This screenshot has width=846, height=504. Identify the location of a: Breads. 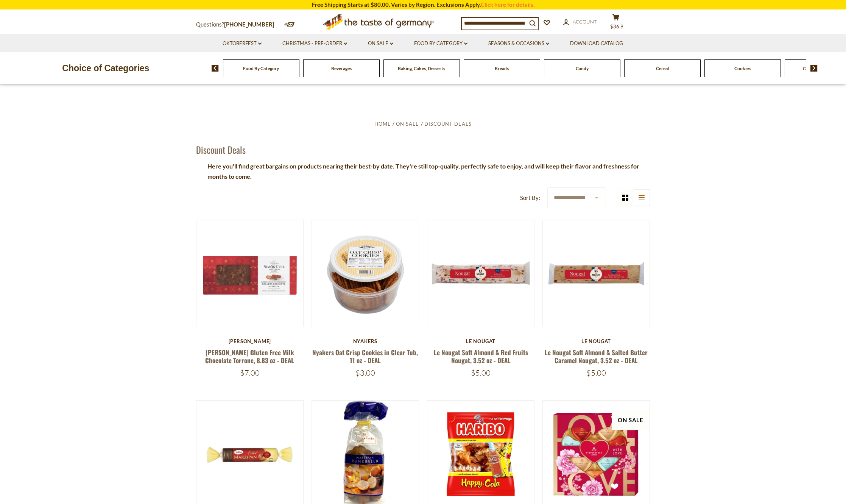
(502, 68).